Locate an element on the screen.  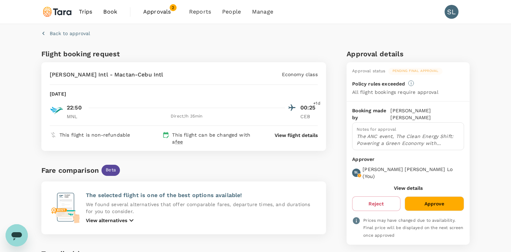
button: Back to approval is located at coordinates (66, 33).